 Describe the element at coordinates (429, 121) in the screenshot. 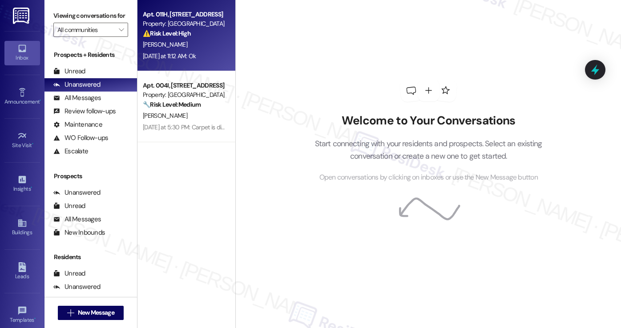

I see `h2: Welcome to Your Conversations` at that location.